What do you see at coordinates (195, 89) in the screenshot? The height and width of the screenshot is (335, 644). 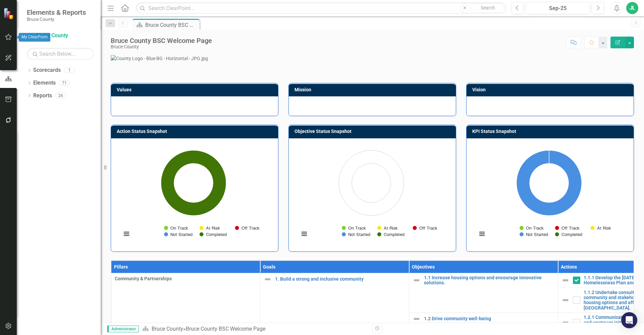 I see `h3: Values` at bounding box center [195, 89].